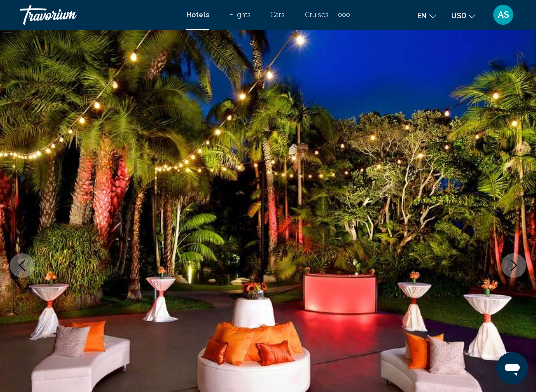 Image resolution: width=536 pixels, height=392 pixels. What do you see at coordinates (317, 15) in the screenshot?
I see `a: Cruises` at bounding box center [317, 15].